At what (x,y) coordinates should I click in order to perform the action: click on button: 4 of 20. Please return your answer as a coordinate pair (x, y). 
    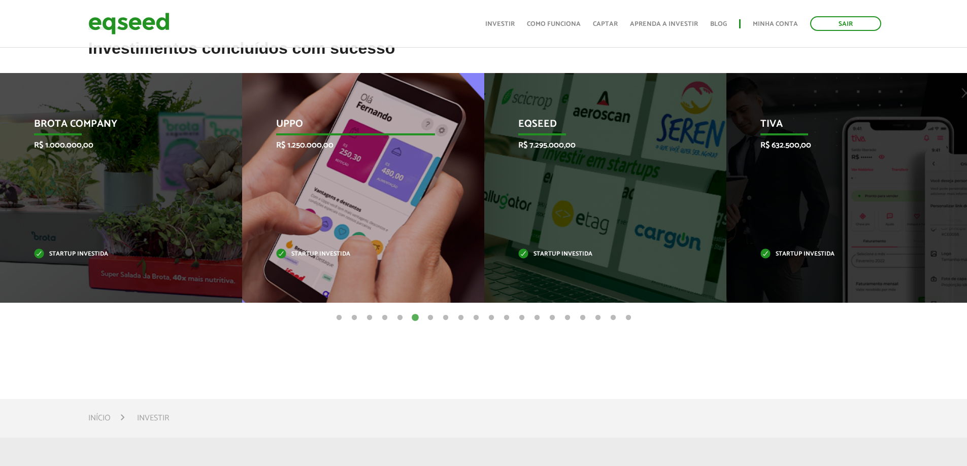
    Looking at the image, I should click on (385, 318).